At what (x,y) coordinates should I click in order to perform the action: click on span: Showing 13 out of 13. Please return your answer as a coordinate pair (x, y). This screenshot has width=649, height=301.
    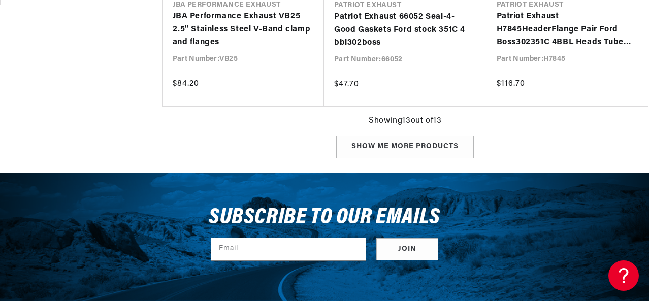
    Looking at the image, I should click on (405, 121).